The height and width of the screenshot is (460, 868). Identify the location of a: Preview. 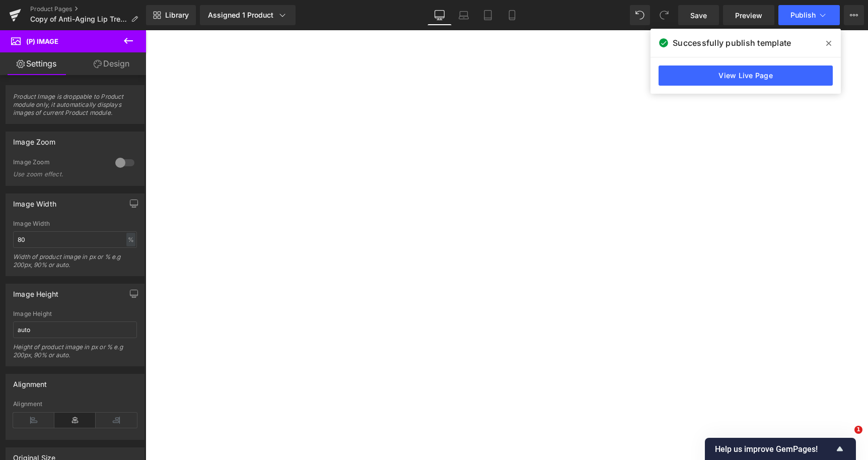
(749, 15).